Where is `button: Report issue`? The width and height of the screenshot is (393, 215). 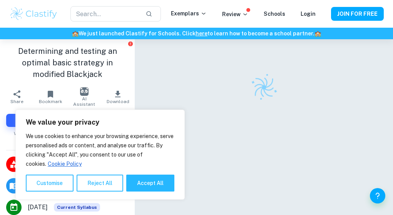
button: Report issue is located at coordinates (130, 43).